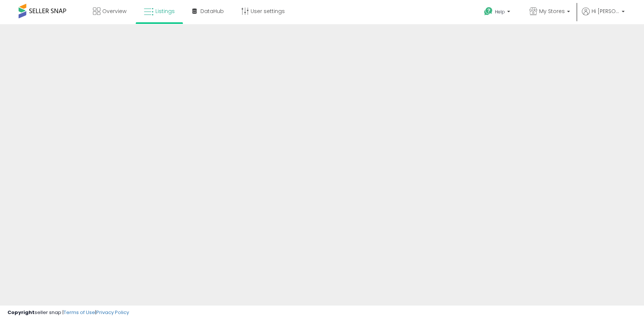 The height and width of the screenshot is (320, 644). Describe the element at coordinates (500, 12) in the screenshot. I see `span: Help` at that location.